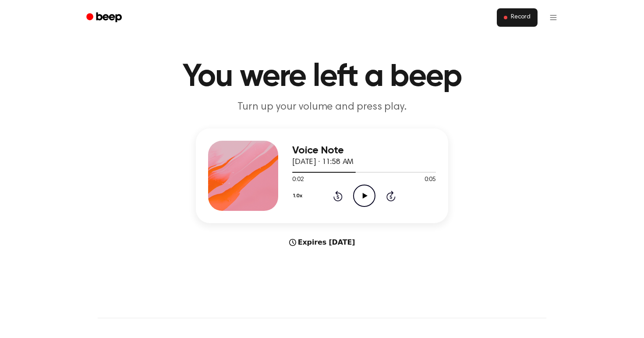  What do you see at coordinates (322, 77) in the screenshot?
I see `h1: You were left a beep` at bounding box center [322, 77].